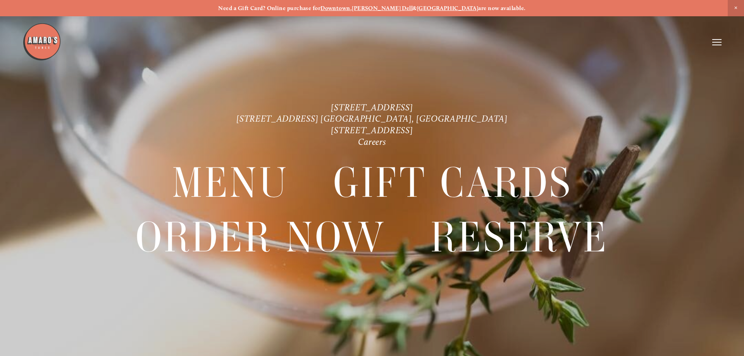  Describe the element at coordinates (269, 8) in the screenshot. I see `strong: Need a Gift Card? Online purchase for` at that location.